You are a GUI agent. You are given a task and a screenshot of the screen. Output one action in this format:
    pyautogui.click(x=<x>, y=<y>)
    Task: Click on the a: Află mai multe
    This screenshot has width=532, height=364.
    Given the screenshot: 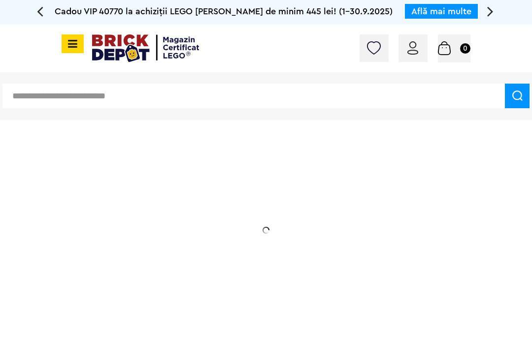 What is the action you would take?
    pyautogui.click(x=441, y=11)
    